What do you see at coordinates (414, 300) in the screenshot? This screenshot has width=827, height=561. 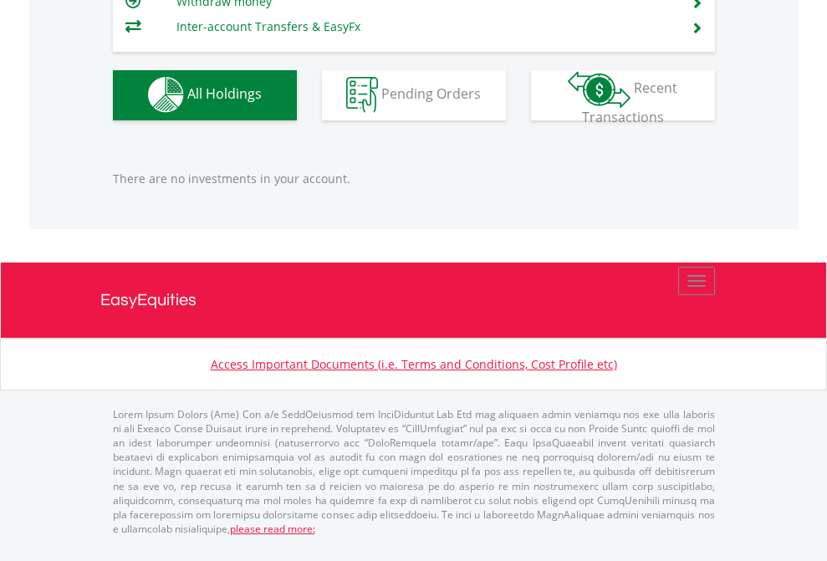 I see `div: EasyEquities` at bounding box center [414, 300].